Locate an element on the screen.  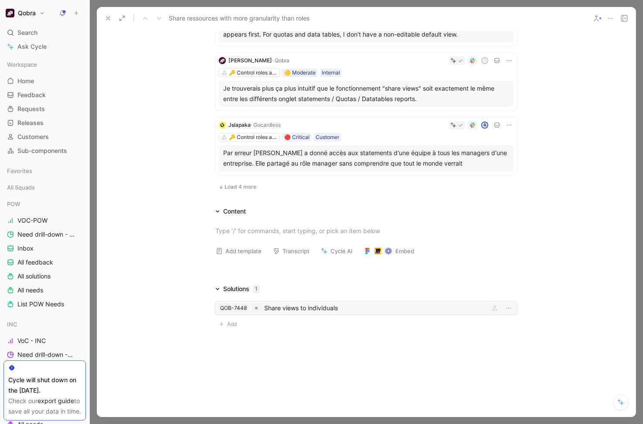
a: Ask Cycle is located at coordinates (44, 47).